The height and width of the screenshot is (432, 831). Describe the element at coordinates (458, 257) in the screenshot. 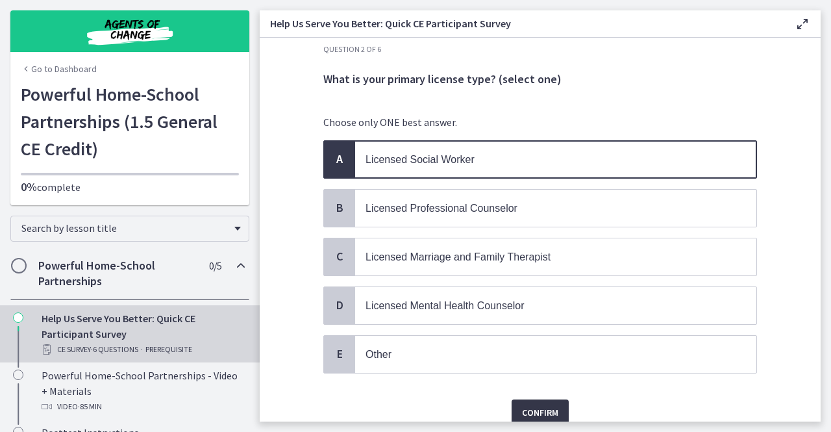

I see `span: Licensed Marriage and Family Therapist` at that location.